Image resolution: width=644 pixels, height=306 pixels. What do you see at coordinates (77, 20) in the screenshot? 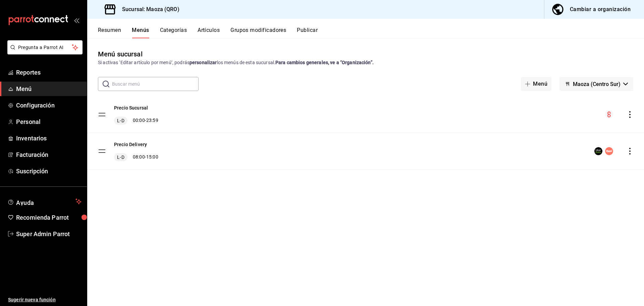
I see `button: open_drawer_menu` at bounding box center [77, 20].